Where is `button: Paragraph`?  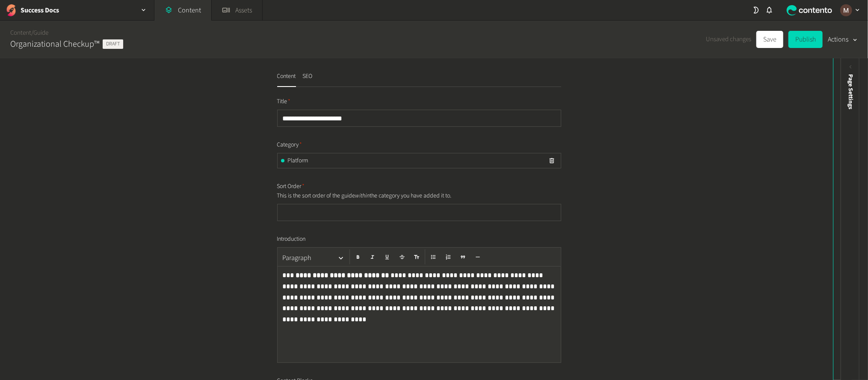
button: Paragraph is located at coordinates (314, 258).